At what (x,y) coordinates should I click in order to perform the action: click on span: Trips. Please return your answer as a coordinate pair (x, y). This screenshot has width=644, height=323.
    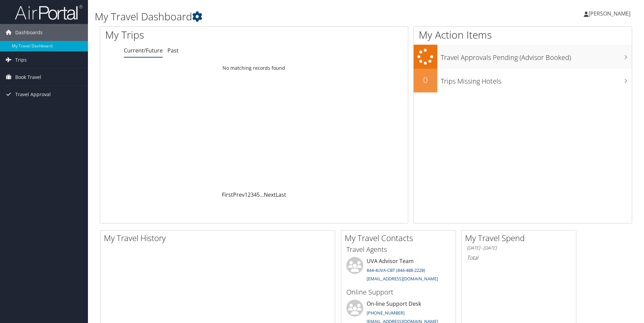
    Looking at the image, I should click on (21, 60).